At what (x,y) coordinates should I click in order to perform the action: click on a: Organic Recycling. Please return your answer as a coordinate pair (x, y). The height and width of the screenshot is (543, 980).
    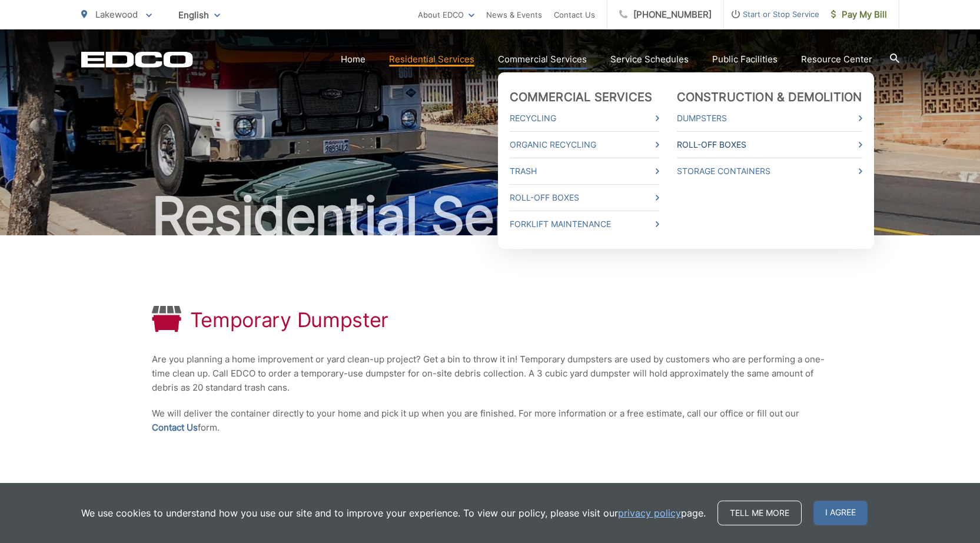
    Looking at the image, I should click on (585, 145).